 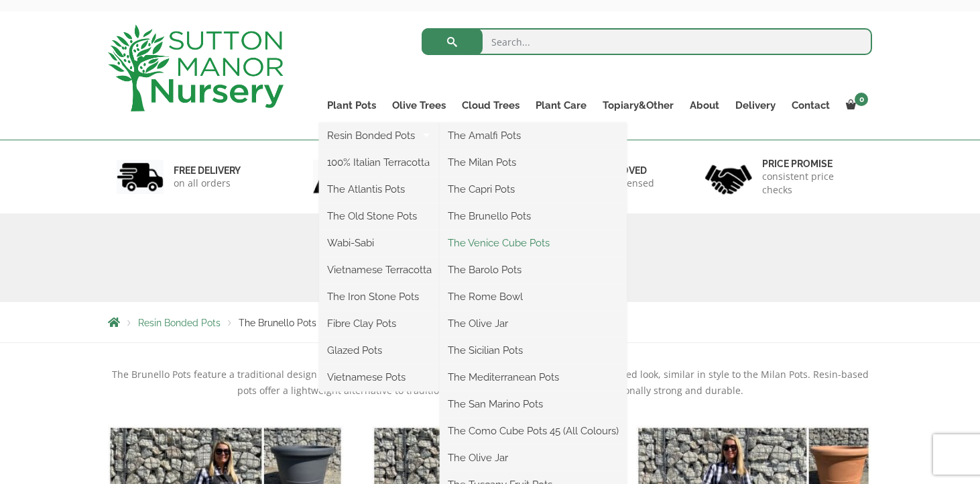 What do you see at coordinates (490, 258) in the screenshot?
I see `h1: The Brunello Pots` at bounding box center [490, 258].